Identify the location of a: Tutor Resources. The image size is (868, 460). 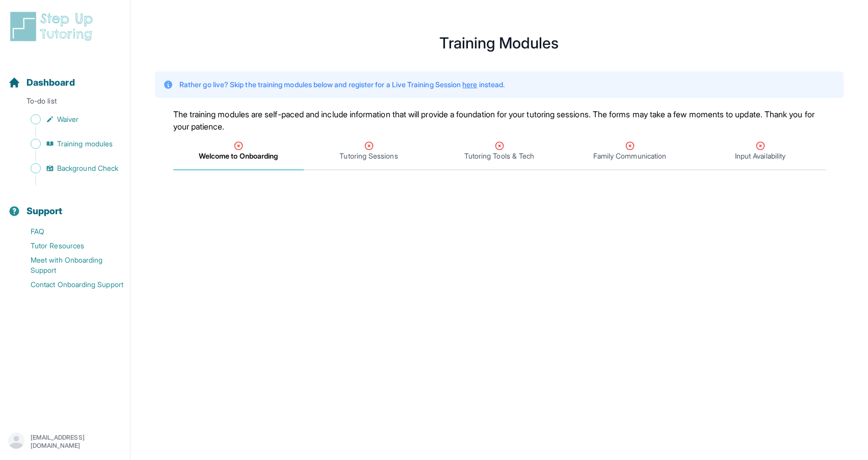
(69, 246).